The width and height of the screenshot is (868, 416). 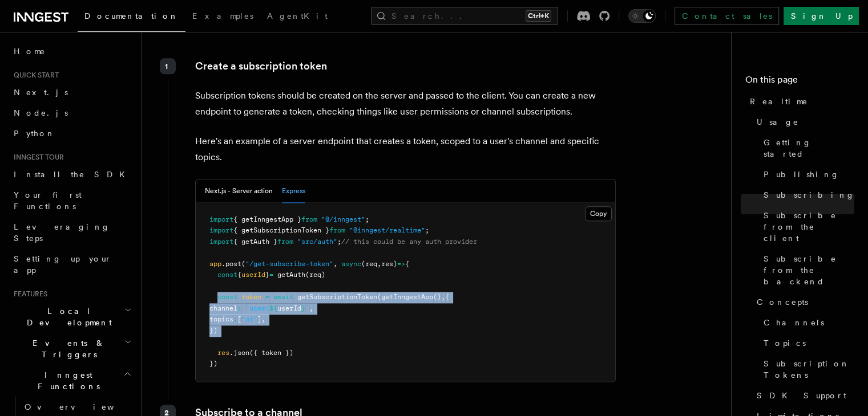 I want to click on span: topics, so click(x=222, y=319).